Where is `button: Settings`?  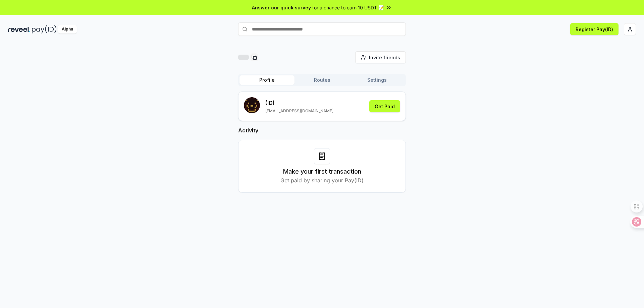 button: Settings is located at coordinates (378, 80).